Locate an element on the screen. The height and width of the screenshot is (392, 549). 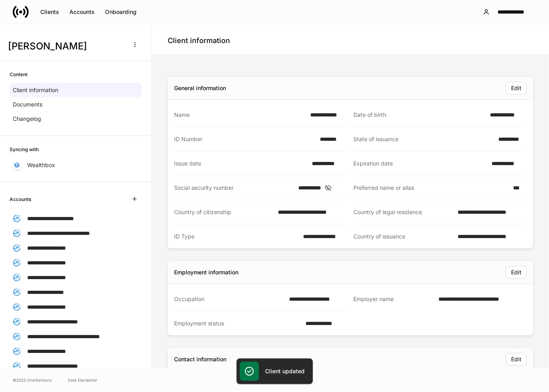
div: Preferred name or alias is located at coordinates (430, 188).